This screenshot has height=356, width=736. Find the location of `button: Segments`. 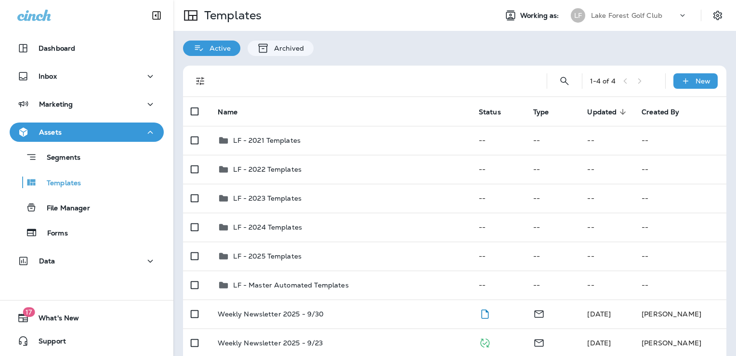

button: Segments is located at coordinates (87, 157).